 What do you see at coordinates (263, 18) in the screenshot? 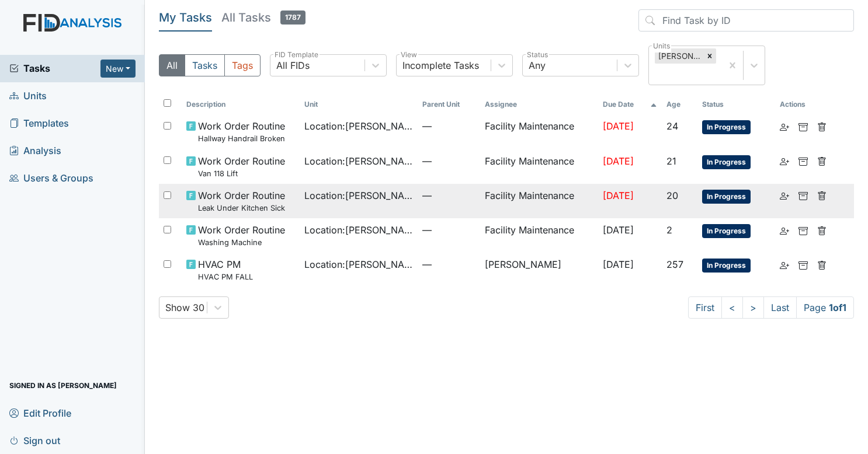
I see `h5: All Tasks` at bounding box center [263, 18].